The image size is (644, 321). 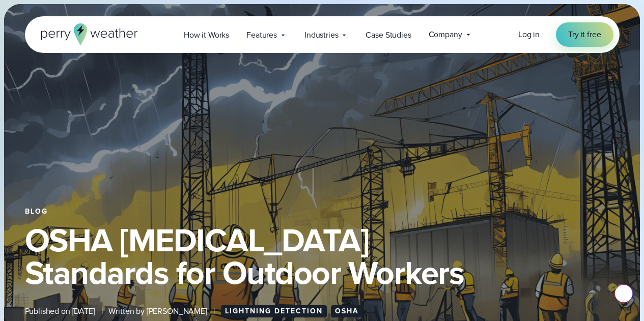 What do you see at coordinates (321, 35) in the screenshot?
I see `span: Industries` at bounding box center [321, 35].